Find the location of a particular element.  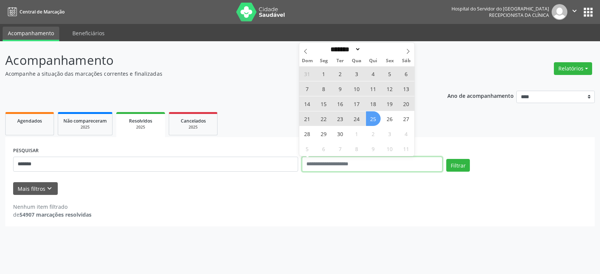

span: Dom is located at coordinates (307, 61).